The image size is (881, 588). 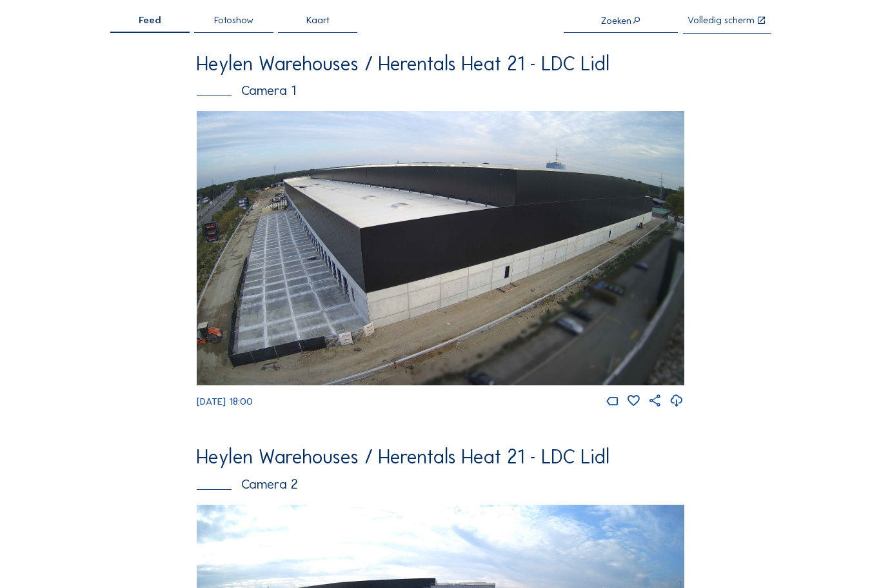 I want to click on img: Image, so click(x=440, y=248).